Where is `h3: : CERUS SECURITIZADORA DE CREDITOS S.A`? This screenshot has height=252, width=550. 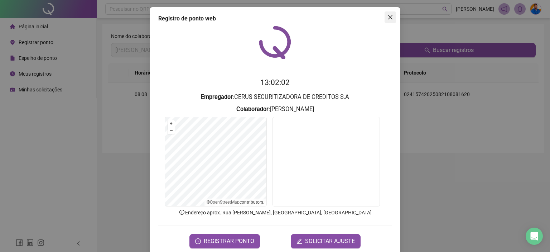 h3: : CERUS SECURITIZADORA DE CREDITOS S.A is located at coordinates (275, 97).